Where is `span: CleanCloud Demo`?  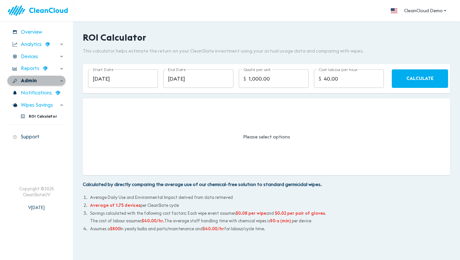 span: CleanCloud Demo is located at coordinates (425, 11).